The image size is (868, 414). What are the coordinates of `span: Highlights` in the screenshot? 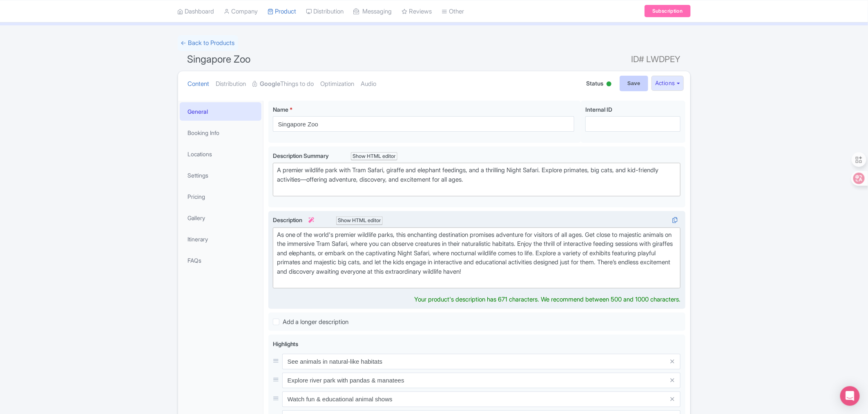 It's located at (286, 344).